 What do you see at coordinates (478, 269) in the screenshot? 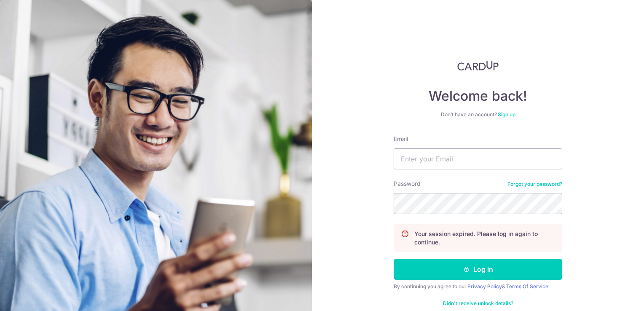
I see `button: Log in` at bounding box center [478, 269].